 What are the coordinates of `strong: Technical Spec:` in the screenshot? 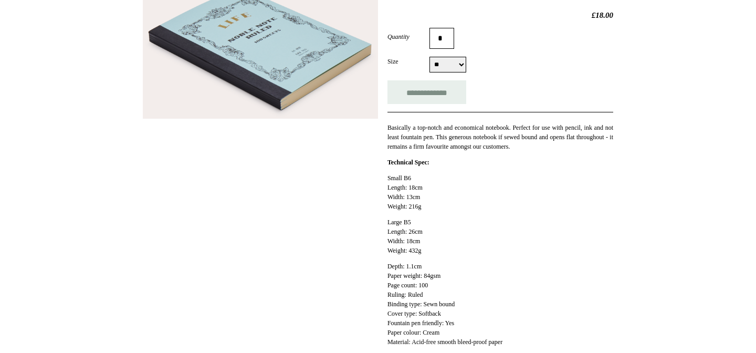 It's located at (409, 162).